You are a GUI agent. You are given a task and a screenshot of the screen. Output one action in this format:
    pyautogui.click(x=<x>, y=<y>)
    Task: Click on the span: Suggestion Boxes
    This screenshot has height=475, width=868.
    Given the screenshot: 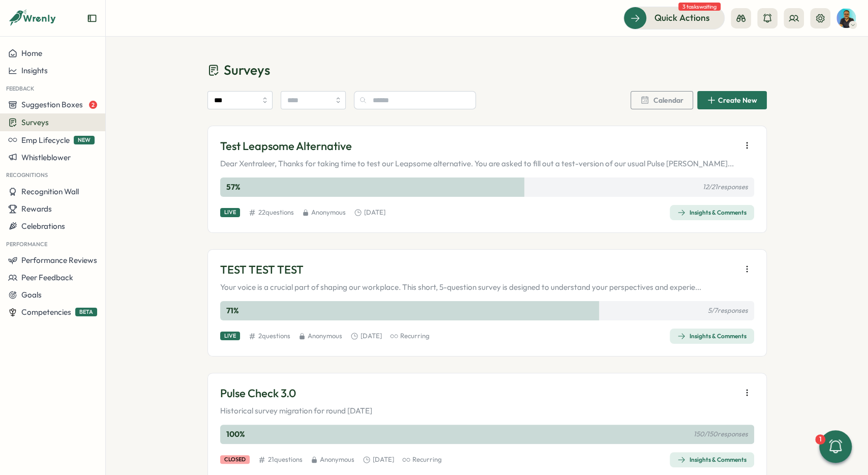 What is the action you would take?
    pyautogui.click(x=51, y=104)
    